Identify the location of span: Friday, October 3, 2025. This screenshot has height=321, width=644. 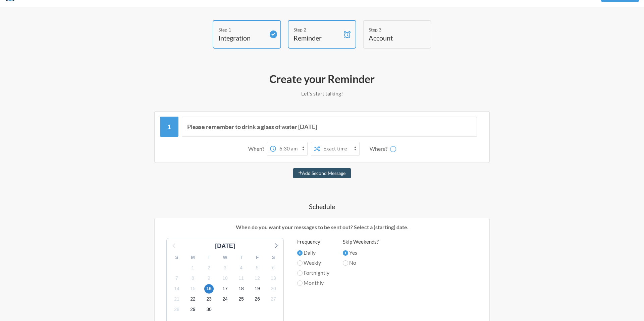
(225, 268).